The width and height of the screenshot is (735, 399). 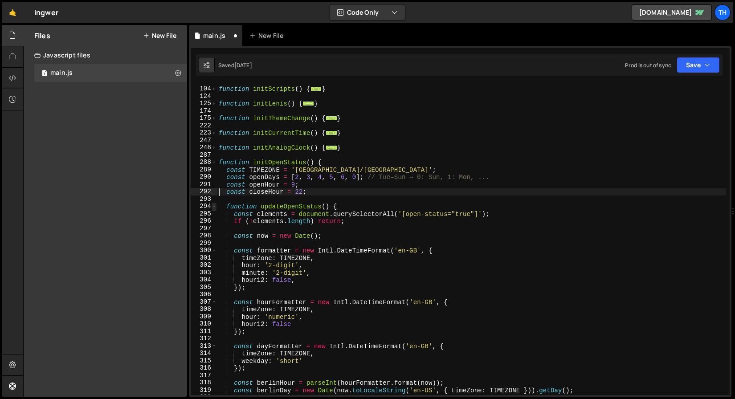 I want to click on div: 174, so click(x=204, y=111).